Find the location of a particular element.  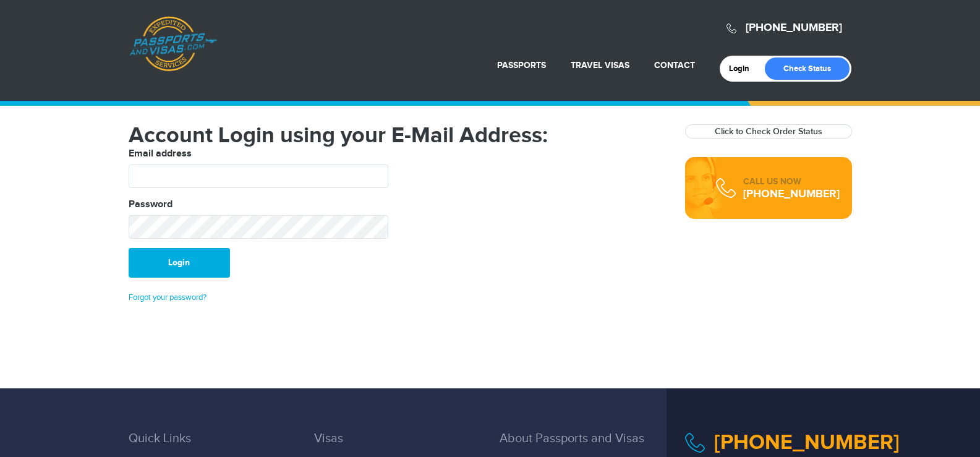

a: Passports is located at coordinates (521, 65).